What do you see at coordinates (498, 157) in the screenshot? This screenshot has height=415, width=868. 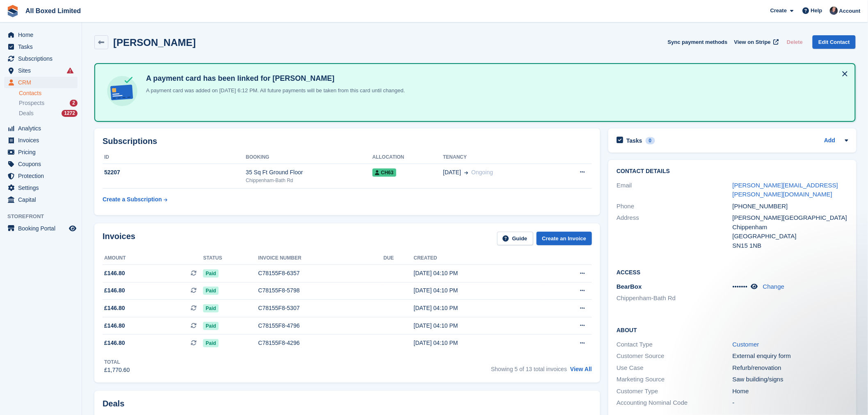 I see `th: Tenancy` at bounding box center [498, 157].